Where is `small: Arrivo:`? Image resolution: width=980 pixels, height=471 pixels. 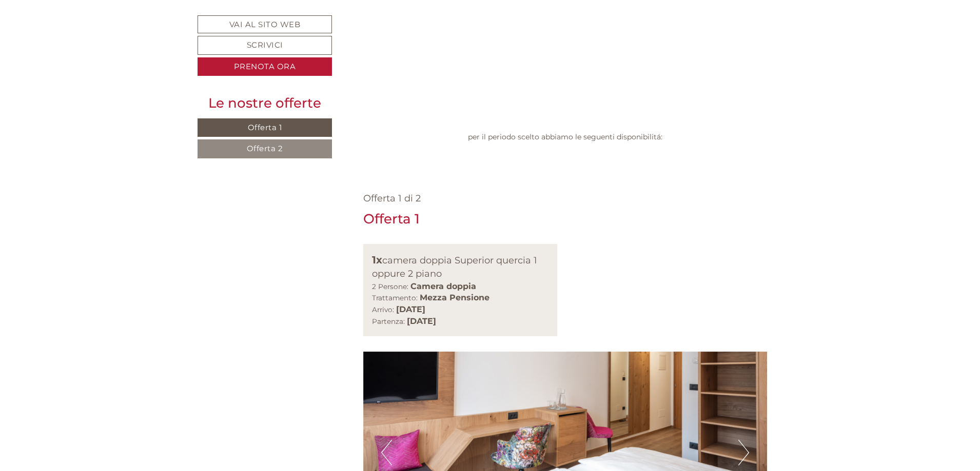 small: Arrivo: is located at coordinates (383, 310).